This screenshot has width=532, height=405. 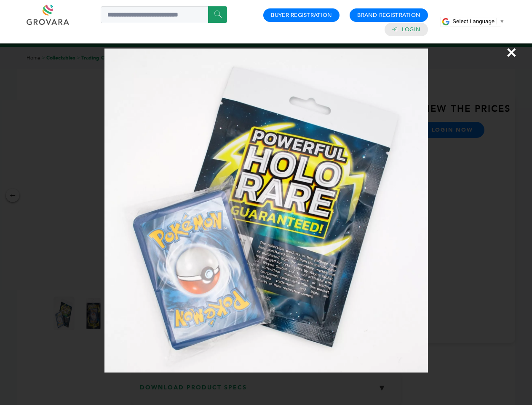 I want to click on img: Image Preview, so click(x=266, y=210).